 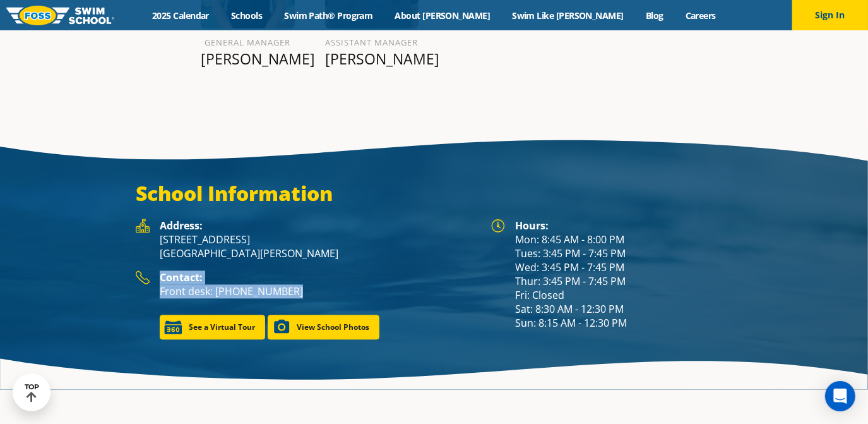 What do you see at coordinates (248, 42) in the screenshot?
I see `h6: General Manager` at bounding box center [248, 42].